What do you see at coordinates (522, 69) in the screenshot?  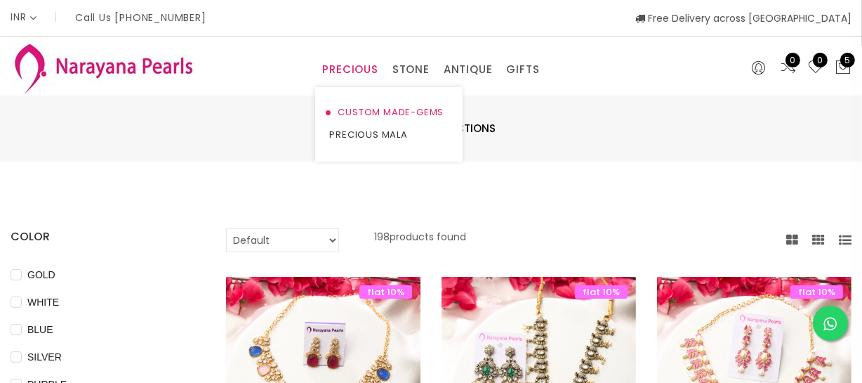 I see `a: GIFTS` at bounding box center [522, 69].